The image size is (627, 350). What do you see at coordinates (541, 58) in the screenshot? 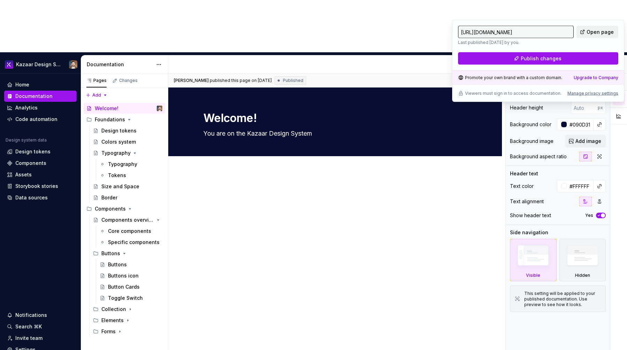
I see `span: Publish changes` at bounding box center [541, 58].